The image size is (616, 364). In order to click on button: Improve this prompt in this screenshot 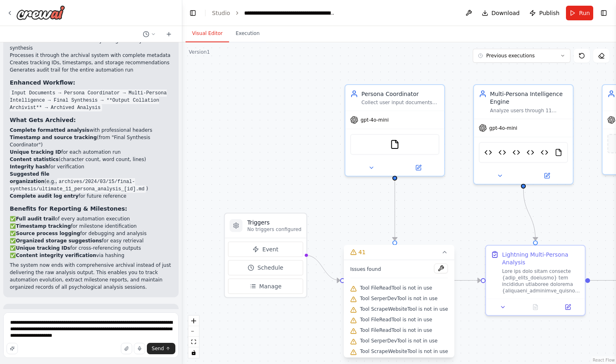, I will do `click(12, 348)`.